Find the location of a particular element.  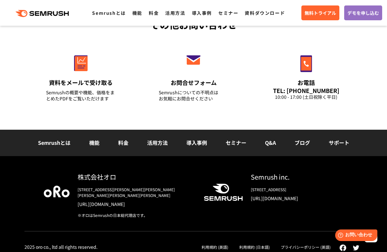

a: 無料トライアル is located at coordinates (320, 13).